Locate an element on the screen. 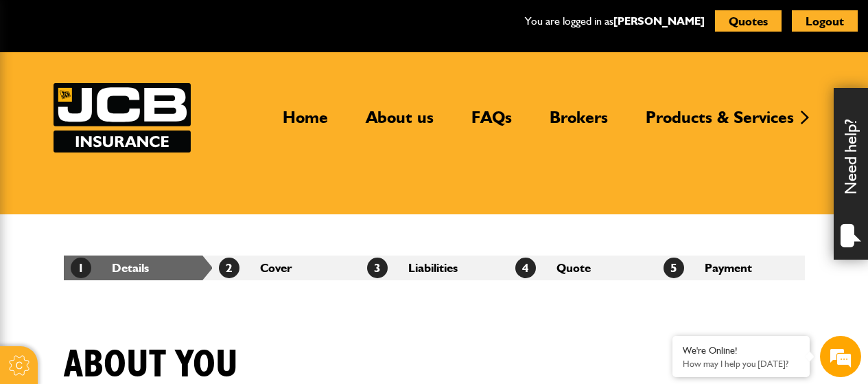 The image size is (868, 384). li: Payment is located at coordinates (731, 268).